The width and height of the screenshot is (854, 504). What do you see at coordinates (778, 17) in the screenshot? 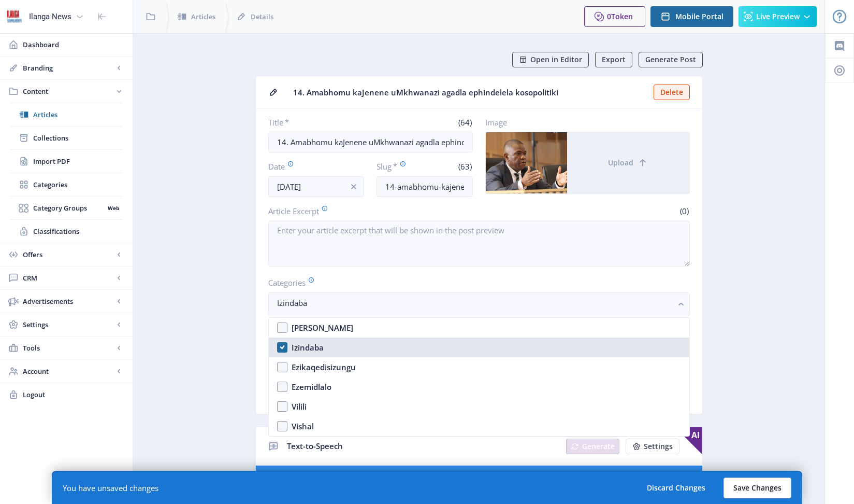
I see `span: Live Preview` at bounding box center [778, 17].